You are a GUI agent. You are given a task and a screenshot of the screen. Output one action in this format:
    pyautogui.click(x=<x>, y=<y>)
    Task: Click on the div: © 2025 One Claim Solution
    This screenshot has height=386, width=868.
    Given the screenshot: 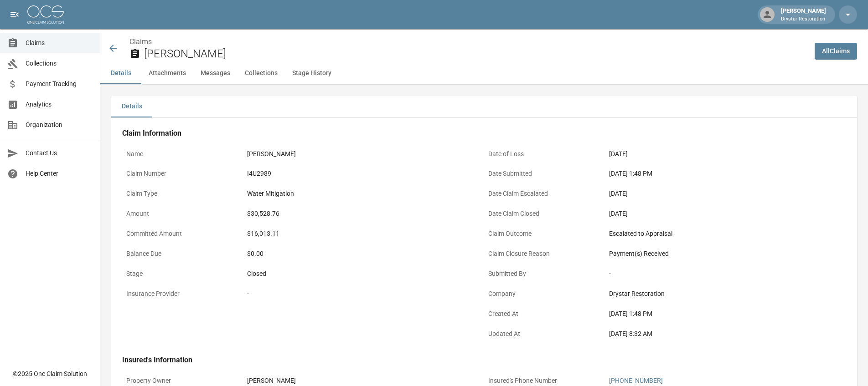 What is the action you would take?
    pyautogui.click(x=50, y=374)
    